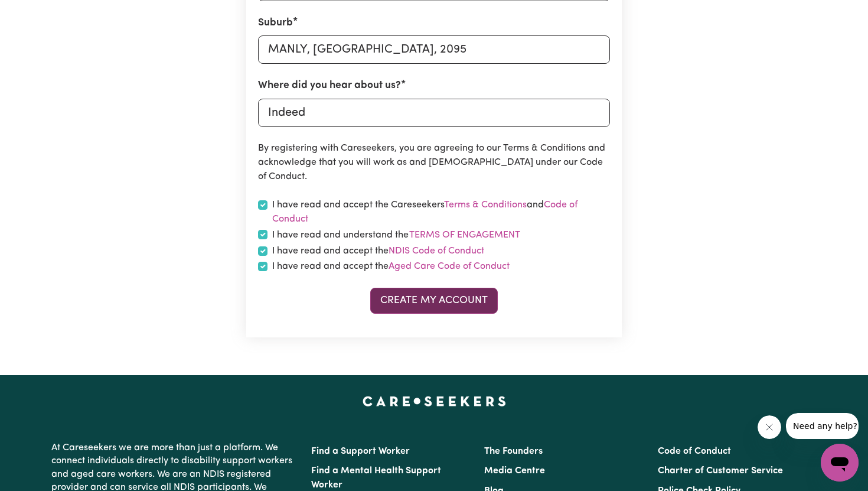 This screenshot has height=491, width=868. What do you see at coordinates (434, 162) in the screenshot?
I see `p: By registering with Careseekers, you are agreeing to our Terms & Conditions and acknowledge that ...` at bounding box center [434, 162].